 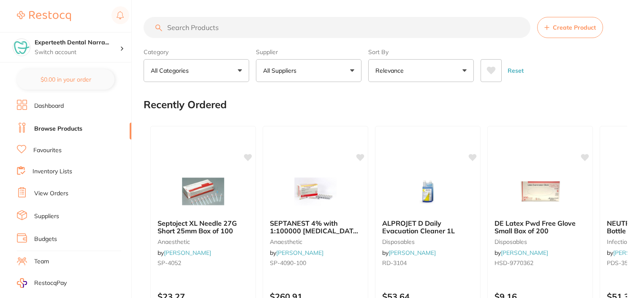 I want to click on button: Relevance, so click(x=421, y=70).